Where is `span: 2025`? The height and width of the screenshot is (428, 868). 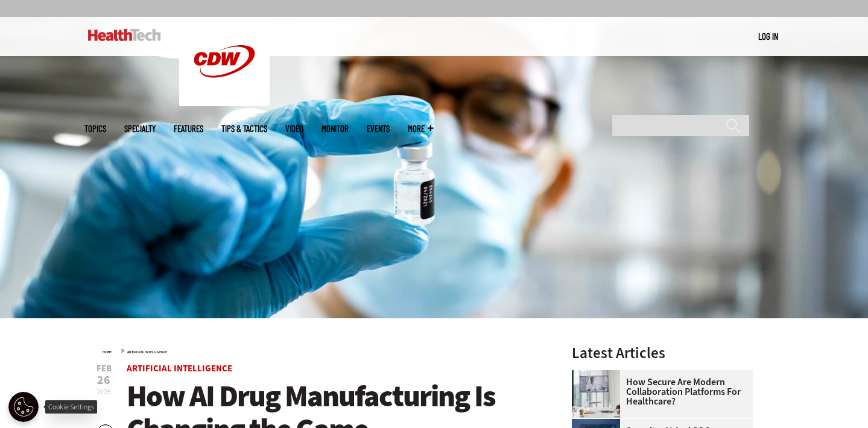 span: 2025 is located at coordinates (104, 392).